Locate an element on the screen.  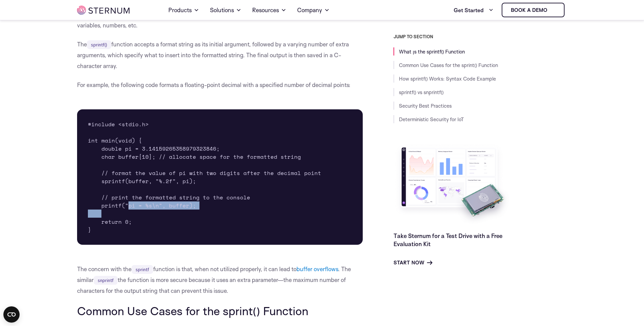
pre: #include <stdio.h> int main(void) { double pi = 3.14159265358979323846; char buffer[10]; // alloc... is located at coordinates (220, 177).